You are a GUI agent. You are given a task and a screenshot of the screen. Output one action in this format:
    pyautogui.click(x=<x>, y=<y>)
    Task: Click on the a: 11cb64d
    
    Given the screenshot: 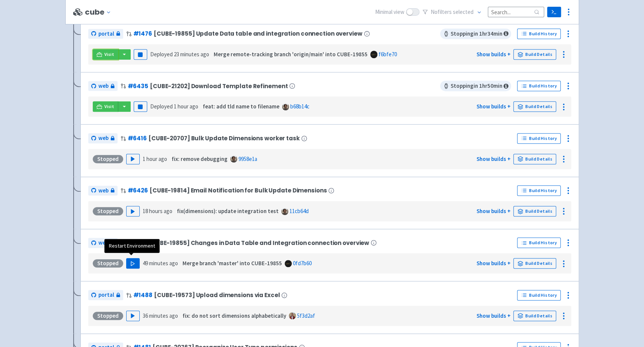 What is the action you would take?
    pyautogui.click(x=299, y=211)
    